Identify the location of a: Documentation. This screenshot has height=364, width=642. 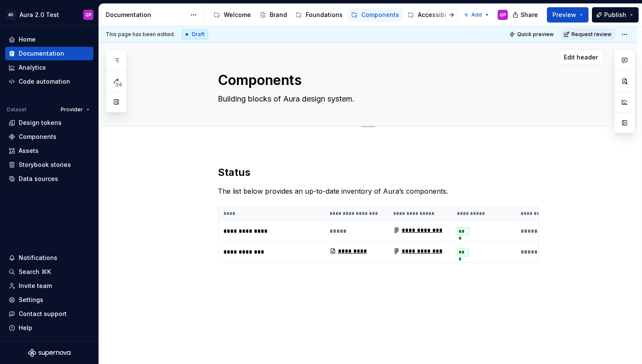
(49, 53).